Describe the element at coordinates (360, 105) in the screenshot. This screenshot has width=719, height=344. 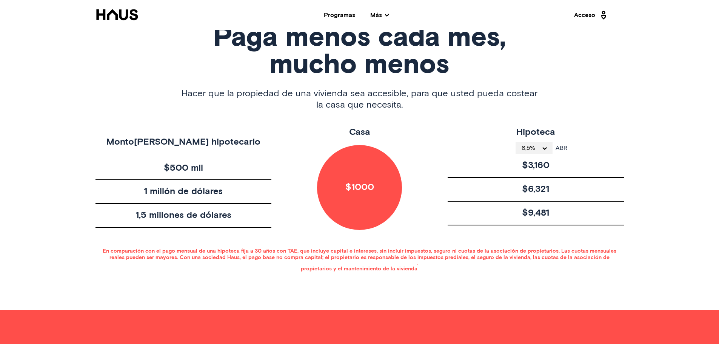
I see `font: la casa que necesita.` at that location.